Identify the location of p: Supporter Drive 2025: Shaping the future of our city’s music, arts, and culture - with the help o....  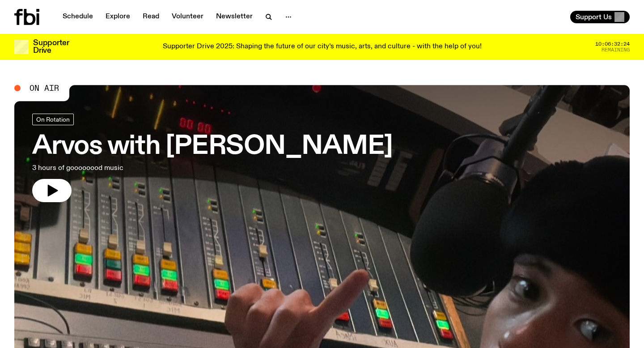
(322, 47).